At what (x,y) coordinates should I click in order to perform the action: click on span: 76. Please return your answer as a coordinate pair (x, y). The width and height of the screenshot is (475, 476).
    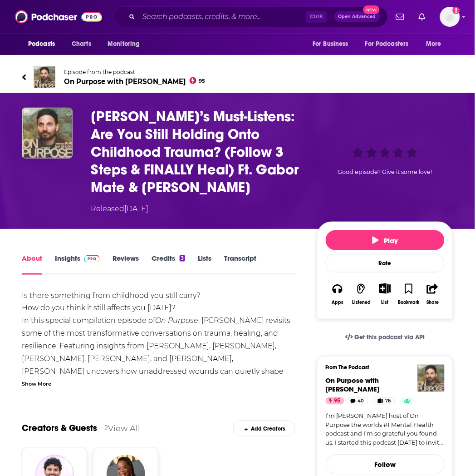
    Looking at the image, I should click on (389, 402).